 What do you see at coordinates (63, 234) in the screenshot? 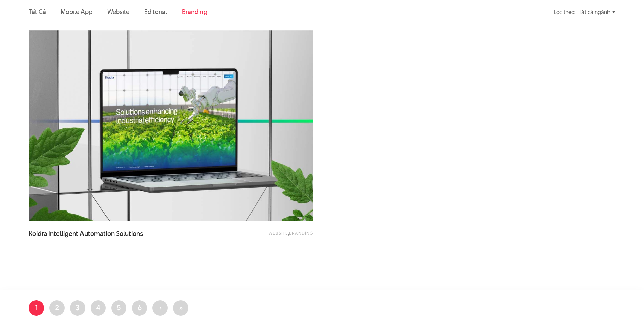
I see `span: Intelligent` at bounding box center [63, 234].